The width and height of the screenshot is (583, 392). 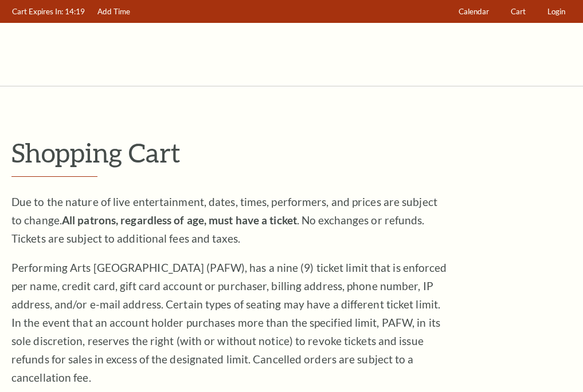 What do you see at coordinates (556, 11) in the screenshot?
I see `span: Login` at bounding box center [556, 11].